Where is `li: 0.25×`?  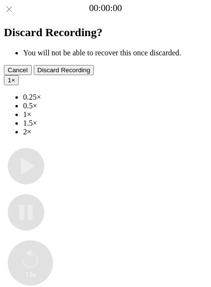 li: 0.25× is located at coordinates (115, 97).